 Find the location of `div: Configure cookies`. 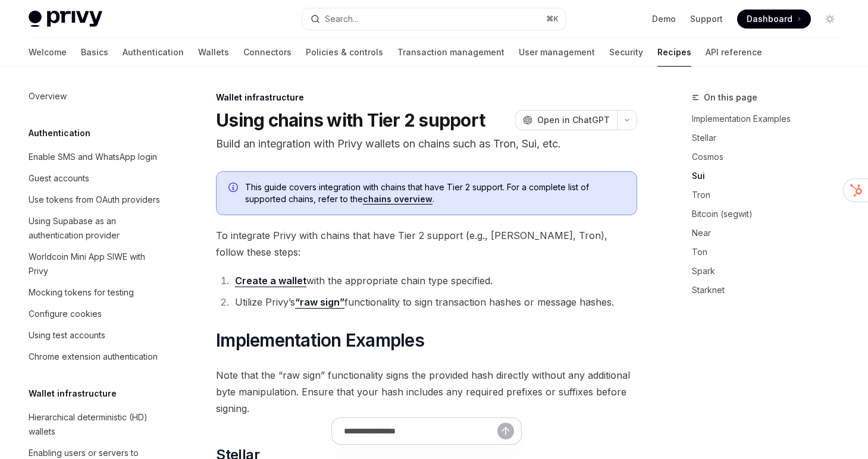

div: Configure cookies is located at coordinates (65, 314).